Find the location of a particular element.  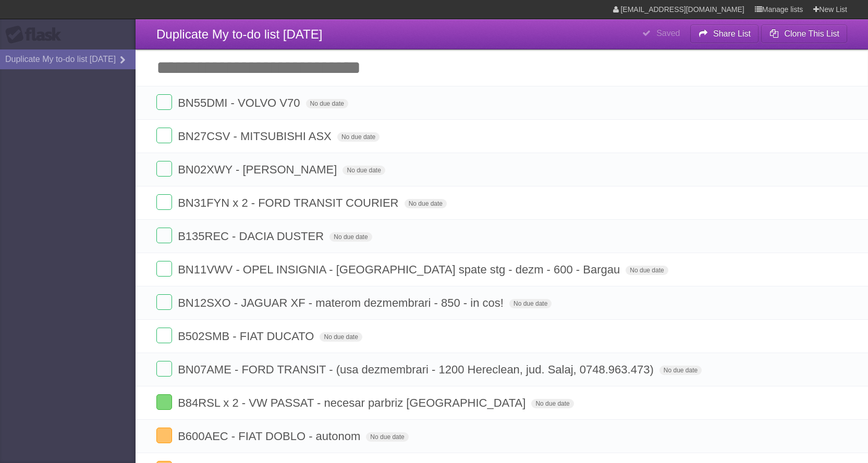

span: BN31FYN x 2 - FORD TRANSIT COURIER is located at coordinates (289, 203).